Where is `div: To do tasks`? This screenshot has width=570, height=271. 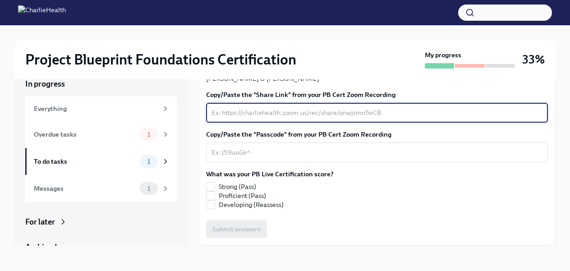
div: To do tasks is located at coordinates (85, 162).